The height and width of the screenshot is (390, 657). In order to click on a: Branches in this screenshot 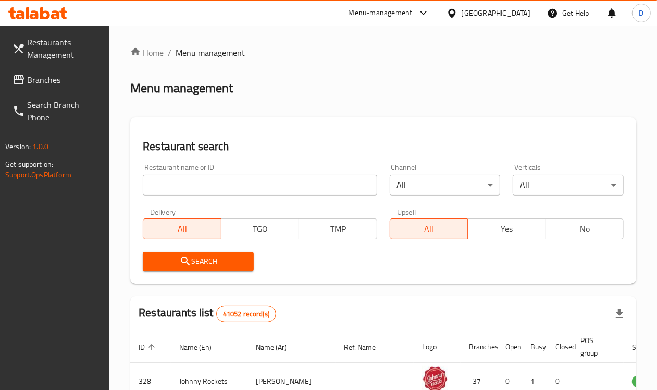, I will do `click(57, 80)`.